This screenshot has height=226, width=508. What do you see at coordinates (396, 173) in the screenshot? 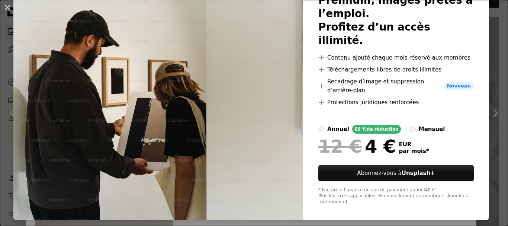
I see `button: Abonnez-vous àUnsplash+` at bounding box center [396, 173].